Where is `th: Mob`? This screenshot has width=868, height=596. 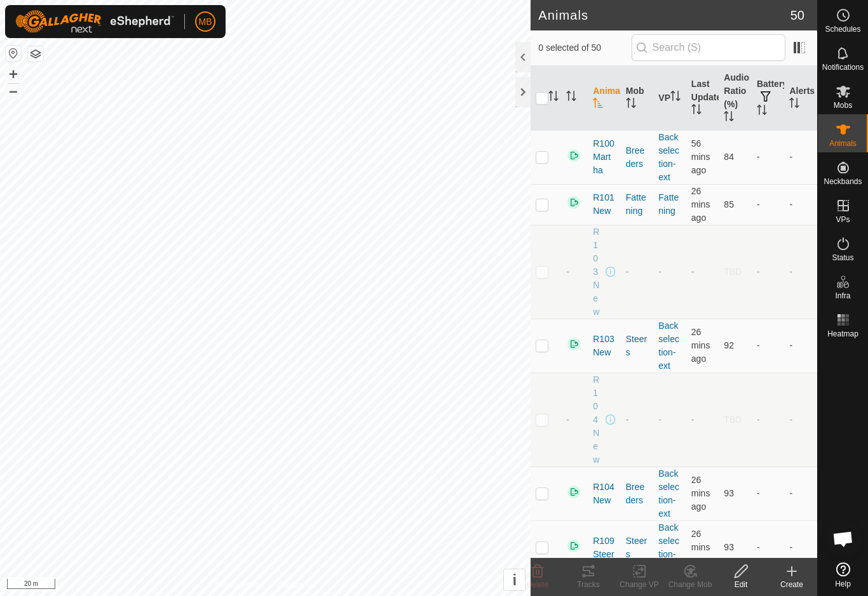 th: Mob is located at coordinates (637, 99).